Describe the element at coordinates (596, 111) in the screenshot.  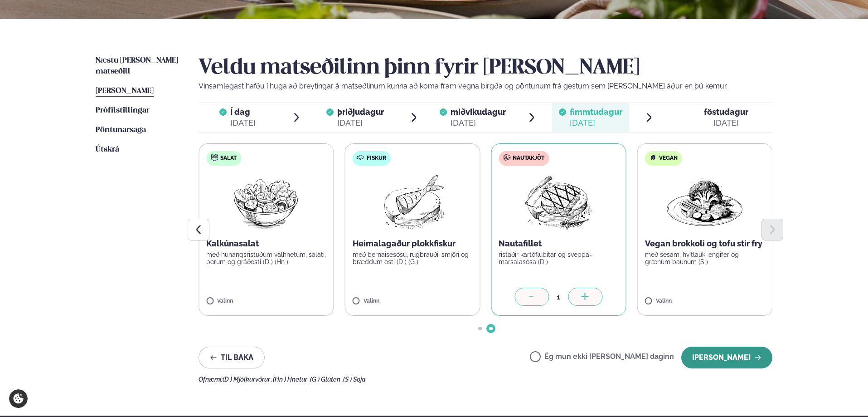
I see `span: fimmtudagur` at that location.